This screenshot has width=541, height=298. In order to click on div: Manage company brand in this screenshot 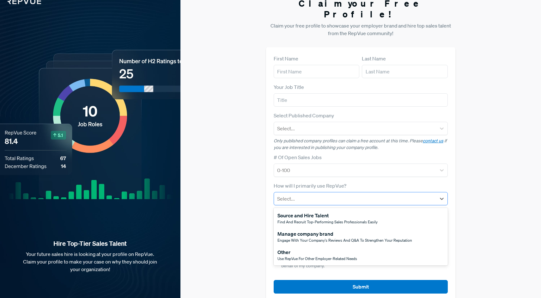, I will do `click(345, 234)`.